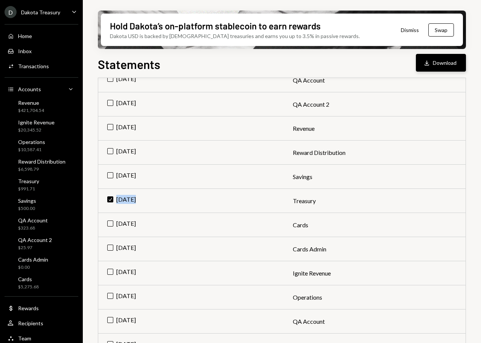  What do you see at coordinates (29, 89) in the screenshot?
I see `div: Accounts` at bounding box center [29, 89].